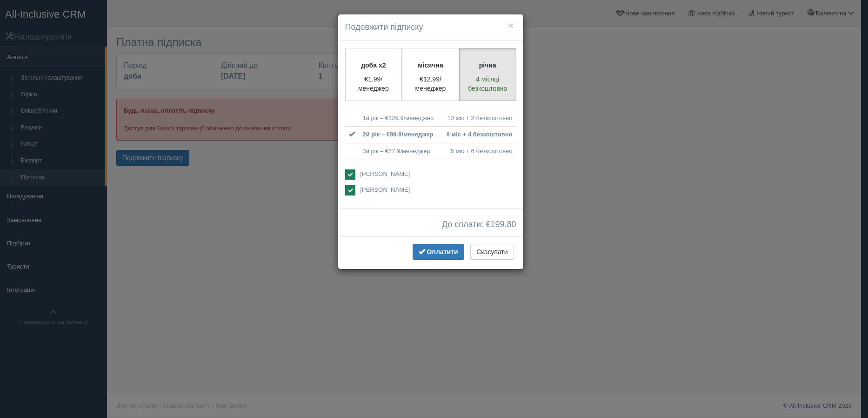  Describe the element at coordinates (479, 224) in the screenshot. I see `span: До сплати: €` at that location.